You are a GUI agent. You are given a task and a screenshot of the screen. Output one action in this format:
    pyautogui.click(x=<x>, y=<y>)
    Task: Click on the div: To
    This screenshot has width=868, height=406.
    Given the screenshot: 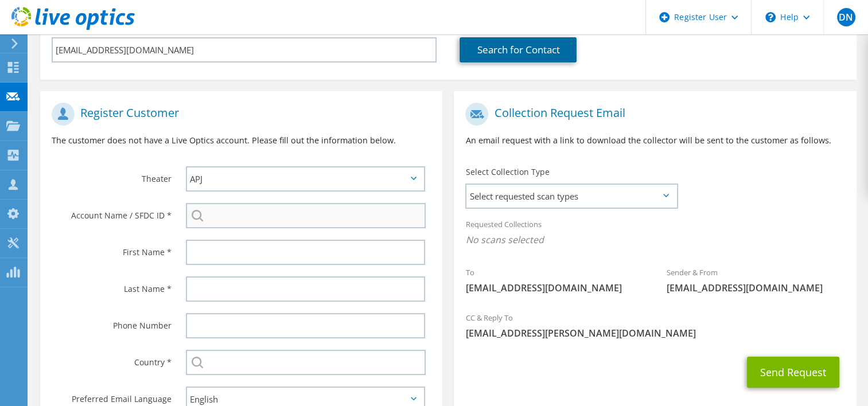 What is the action you would take?
    pyautogui.click(x=554, y=280)
    